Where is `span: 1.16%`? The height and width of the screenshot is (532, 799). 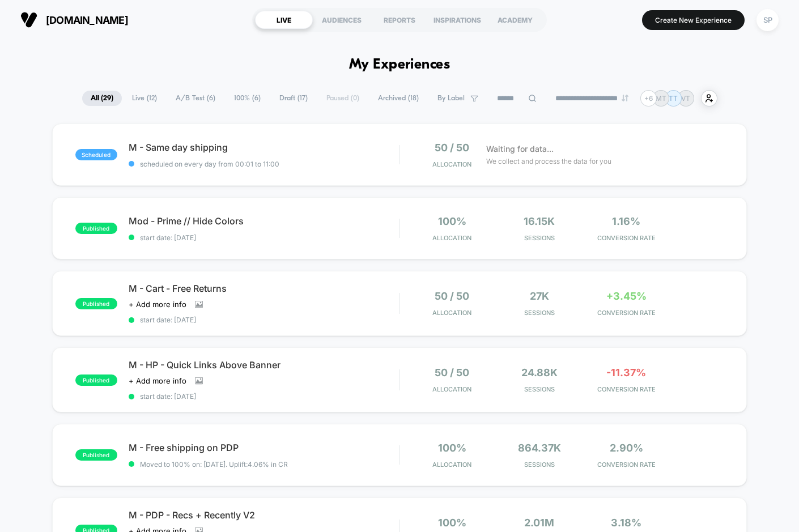 span: 1.16% is located at coordinates (626, 221).